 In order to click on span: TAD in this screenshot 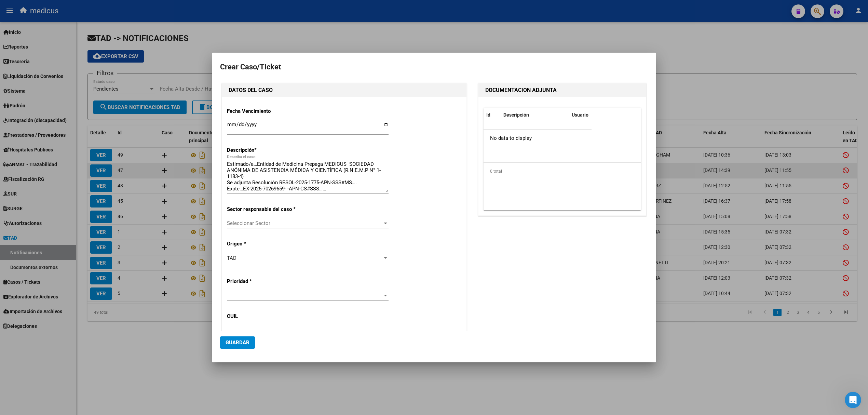, I will do `click(232, 258)`.